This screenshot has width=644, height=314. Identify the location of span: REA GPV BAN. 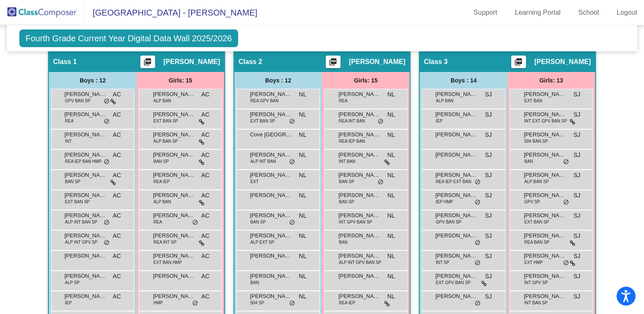
(264, 101).